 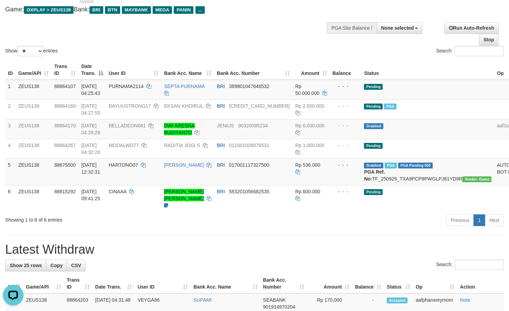 What do you see at coordinates (130, 106) in the screenshot?
I see `span: BAYUUSTRONG17` at bounding box center [130, 106].